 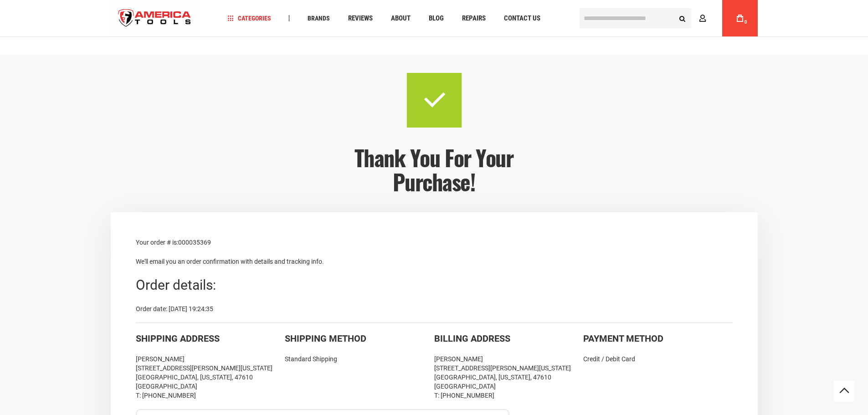 I want to click on img: America Tools, so click(x=155, y=18).